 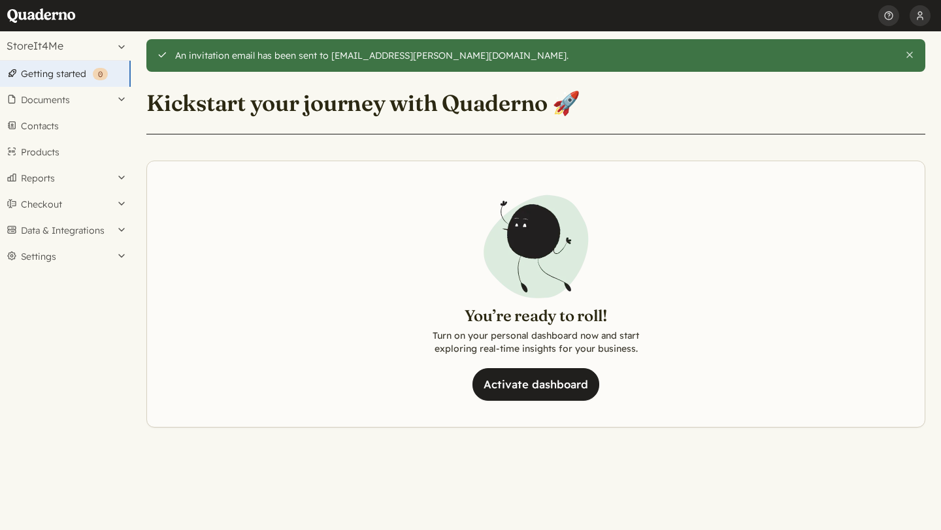 I want to click on h2: You’re ready to roll!, so click(x=536, y=316).